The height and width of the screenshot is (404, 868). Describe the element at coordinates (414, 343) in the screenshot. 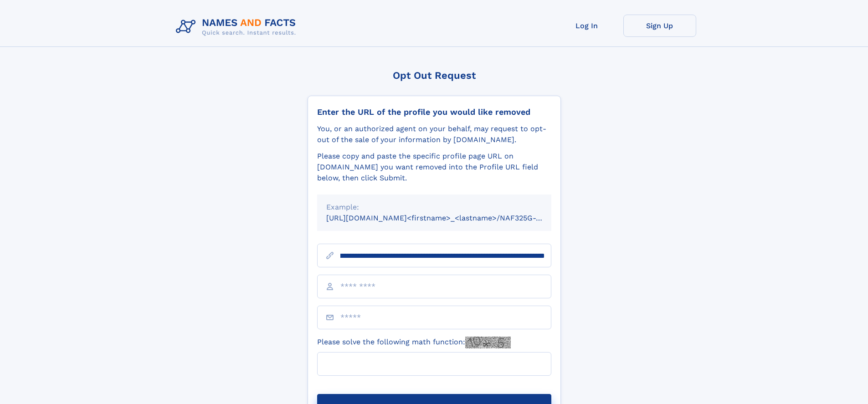

I see `label: Please solve the following math function:` at that location.